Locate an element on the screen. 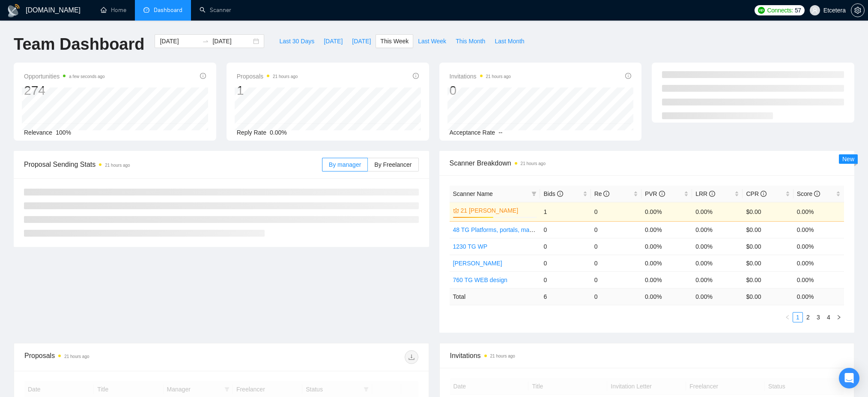 The width and height of the screenshot is (868, 397). span: crown is located at coordinates (456, 211).